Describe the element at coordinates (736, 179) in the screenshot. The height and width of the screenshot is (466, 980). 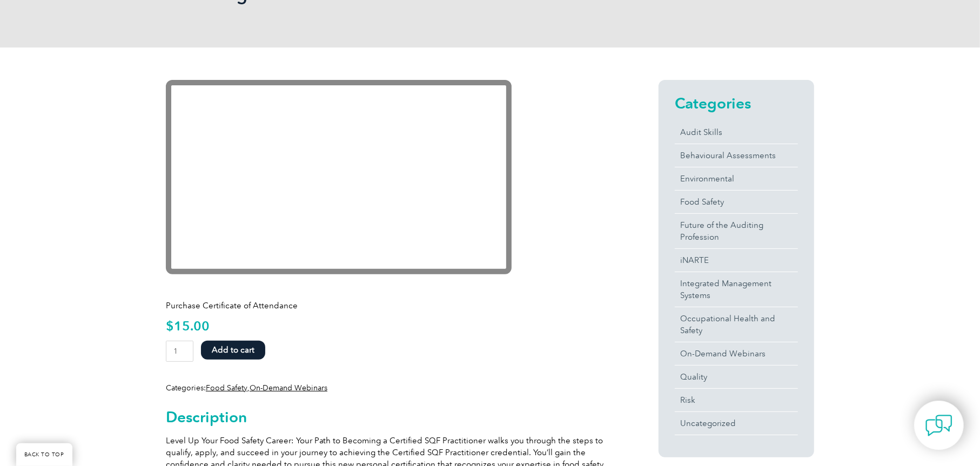
I see `a: Environmental` at that location.